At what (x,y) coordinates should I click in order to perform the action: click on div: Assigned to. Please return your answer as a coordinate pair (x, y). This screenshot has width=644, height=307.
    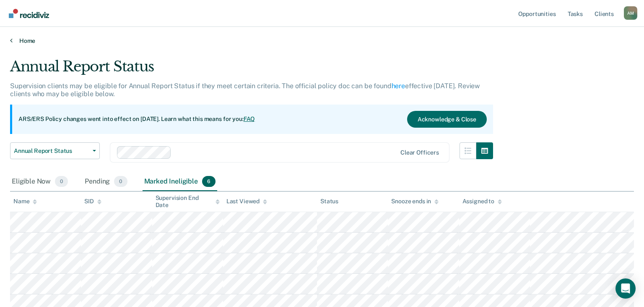
    Looking at the image, I should click on (482, 201).